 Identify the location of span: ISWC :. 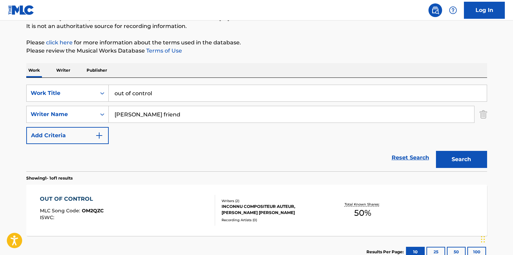
(48, 217).